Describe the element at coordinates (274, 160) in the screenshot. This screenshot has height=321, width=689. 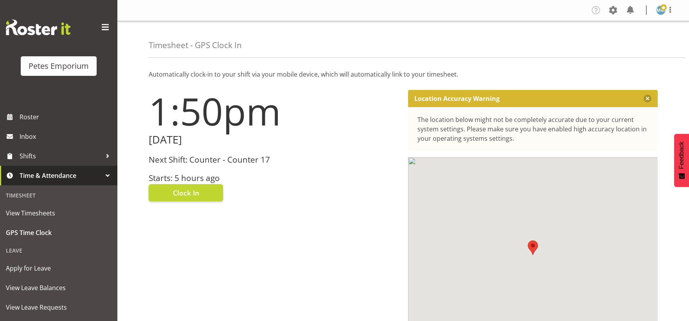
I see `h3: Next Shift: Counter - Counter 17` at that location.